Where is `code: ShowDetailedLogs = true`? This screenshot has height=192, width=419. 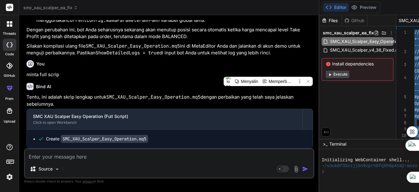 code: ShowDetailedLogs = true is located at coordinates (127, 53).